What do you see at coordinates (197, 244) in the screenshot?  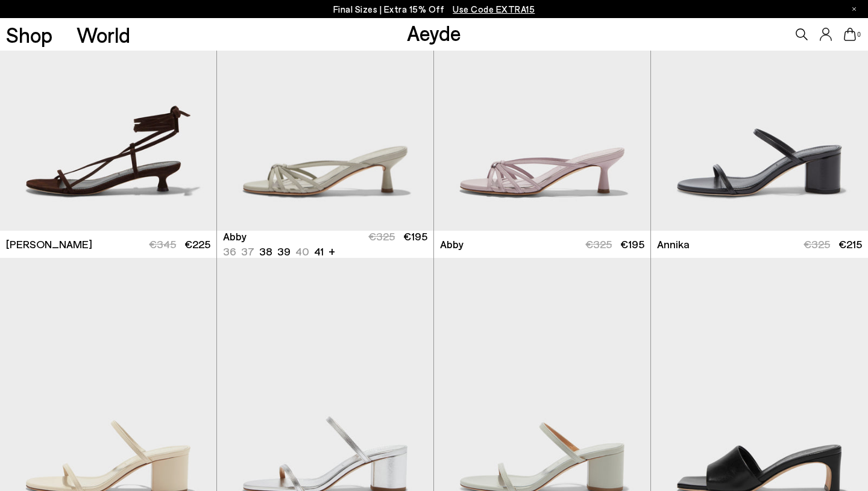 I see `span: €225` at bounding box center [197, 244].